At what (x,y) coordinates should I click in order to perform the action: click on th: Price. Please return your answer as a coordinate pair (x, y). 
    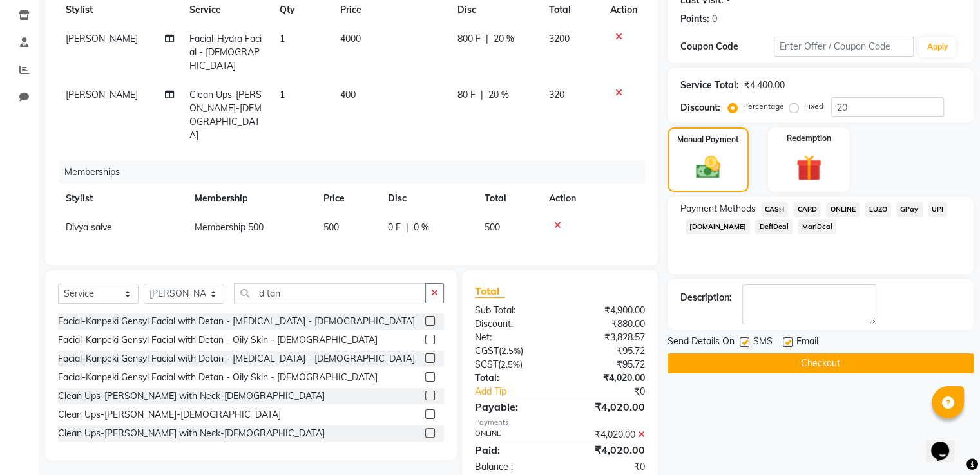
    Looking at the image, I should click on (348, 198).